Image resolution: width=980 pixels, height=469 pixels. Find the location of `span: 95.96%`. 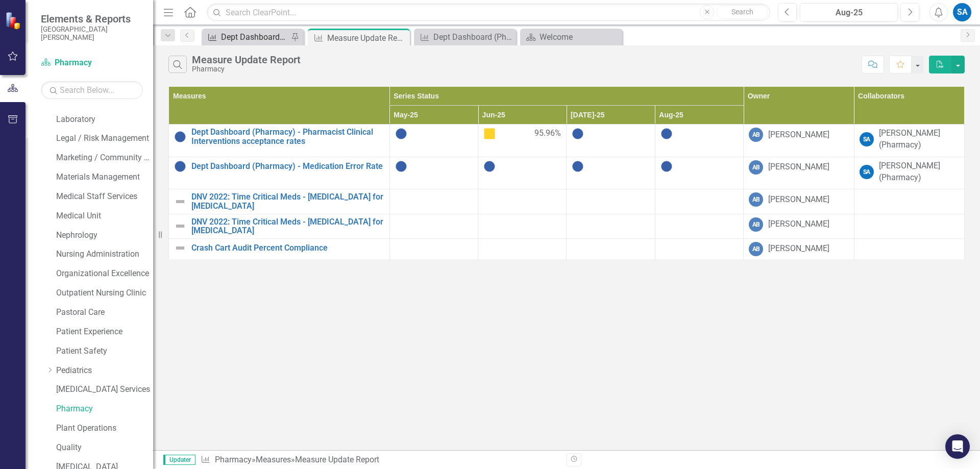

span: 95.96% is located at coordinates (547, 133).